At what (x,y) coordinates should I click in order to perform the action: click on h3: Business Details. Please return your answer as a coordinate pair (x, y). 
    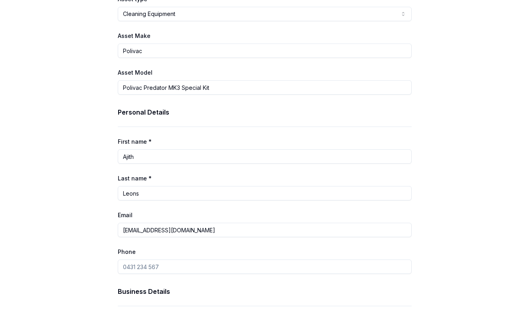
    Looking at the image, I should click on (265, 292).